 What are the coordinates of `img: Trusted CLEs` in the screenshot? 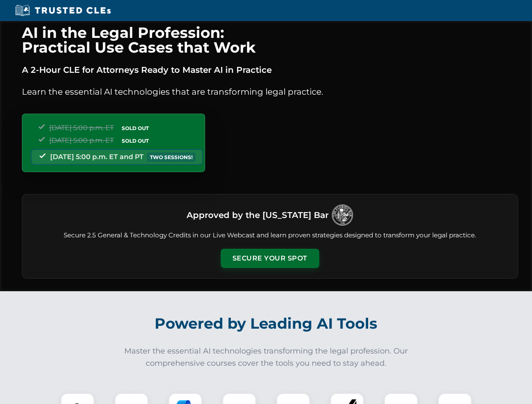 It's located at (63, 11).